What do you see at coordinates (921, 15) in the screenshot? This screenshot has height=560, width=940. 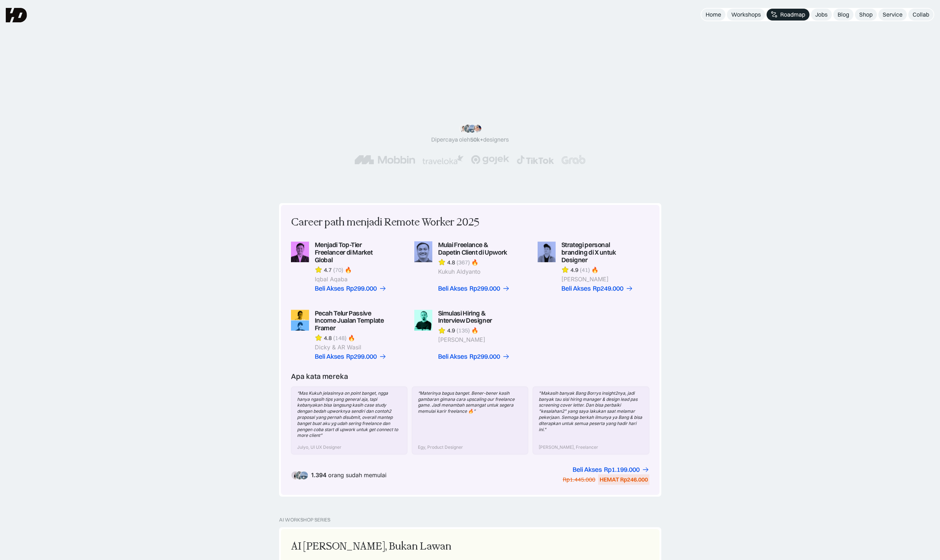 I see `a: Collab` at bounding box center [921, 15].